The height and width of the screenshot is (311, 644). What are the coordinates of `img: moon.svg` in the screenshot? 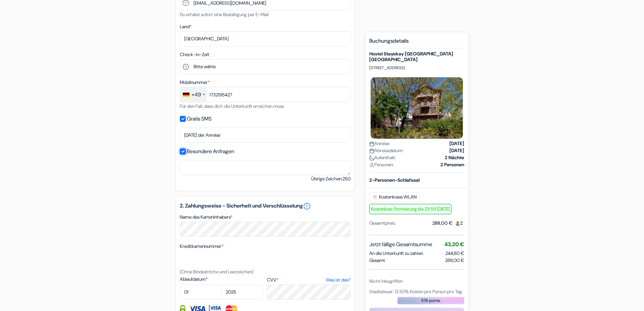 It's located at (372, 158).